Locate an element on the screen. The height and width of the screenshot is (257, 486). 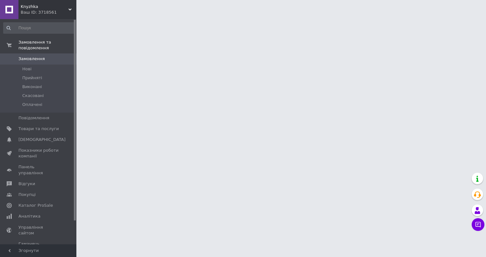
span: Скасовані is located at coordinates (33, 96).